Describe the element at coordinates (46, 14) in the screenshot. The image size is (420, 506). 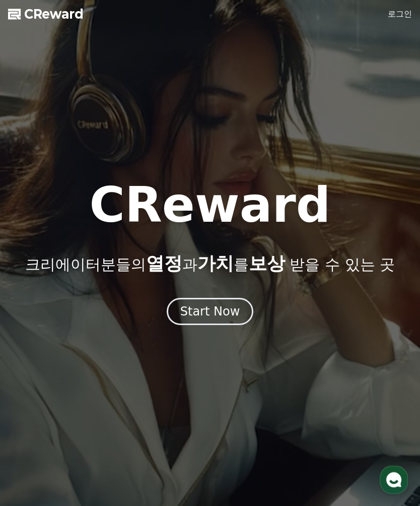
I see `a: CReward` at that location.